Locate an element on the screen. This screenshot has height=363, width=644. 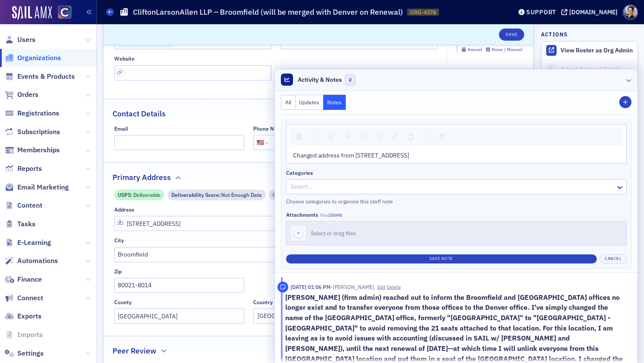
div: Underline is located at coordinates (331, 136).